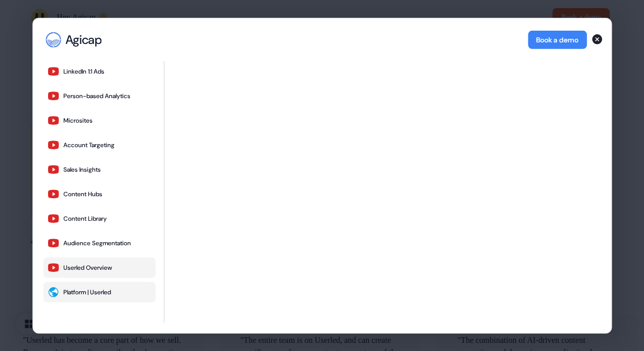 This screenshot has height=351, width=644. What do you see at coordinates (558, 39) in the screenshot?
I see `button: Book a demo` at bounding box center [558, 39].